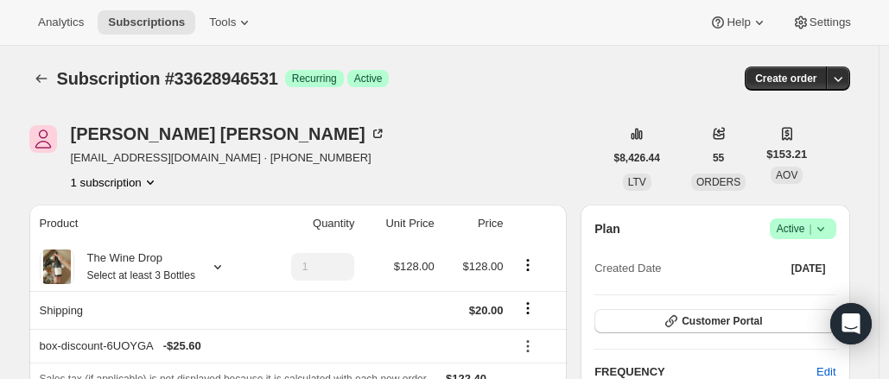 The height and width of the screenshot is (379, 889). I want to click on button: Settings, so click(822, 22).